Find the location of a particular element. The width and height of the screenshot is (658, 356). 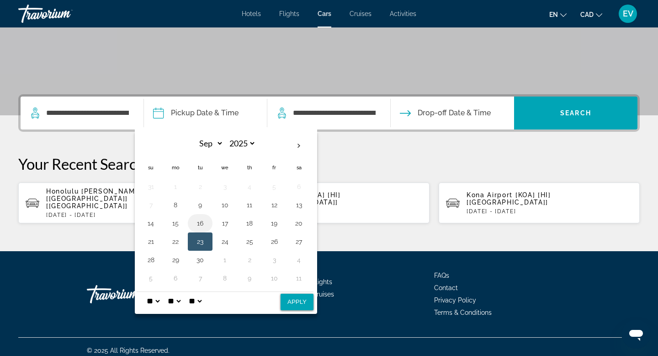

button: Apply is located at coordinates (297, 302).